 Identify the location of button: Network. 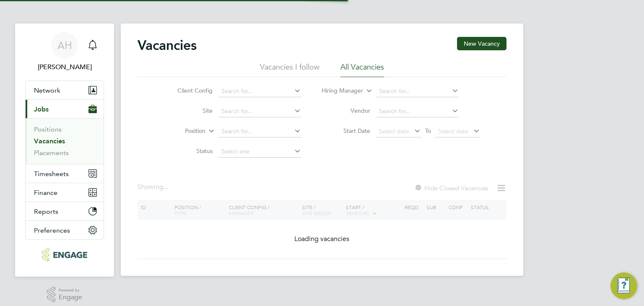
(65, 90).